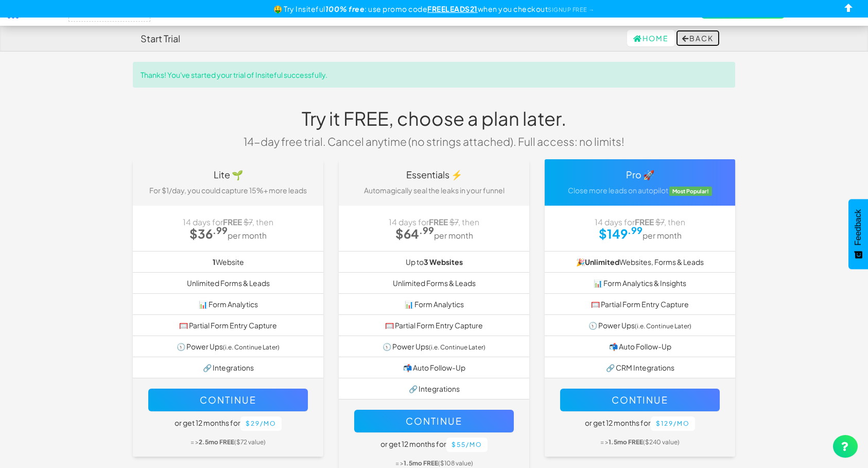  I want to click on p: For $1/day, you could capture 15%+ more leads, so click(228, 190).